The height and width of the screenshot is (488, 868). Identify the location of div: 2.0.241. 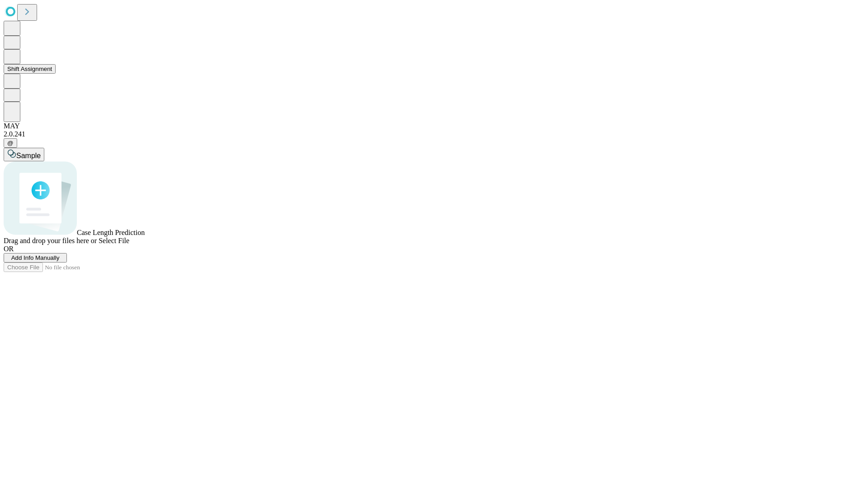
(434, 134).